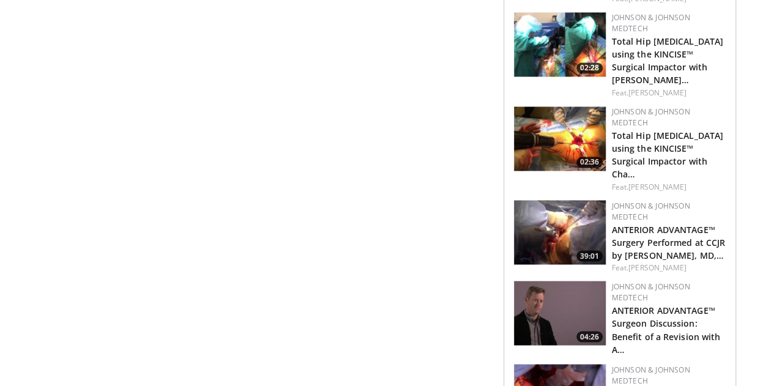 Image resolution: width=774 pixels, height=386 pixels. I want to click on span: 02:36, so click(589, 162).